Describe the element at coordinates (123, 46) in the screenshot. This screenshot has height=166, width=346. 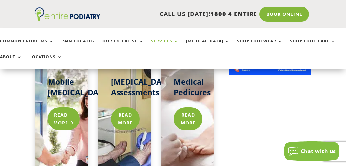
I see `a: Our Expertise` at that location.